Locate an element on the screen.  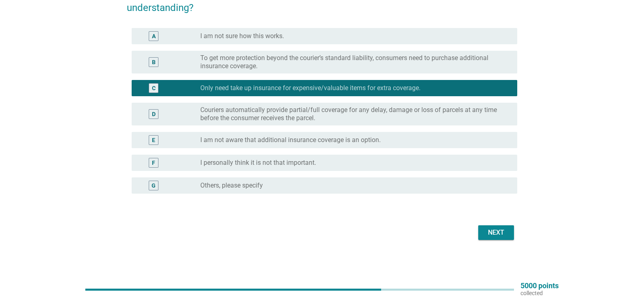
div: G is located at coordinates (153, 186).